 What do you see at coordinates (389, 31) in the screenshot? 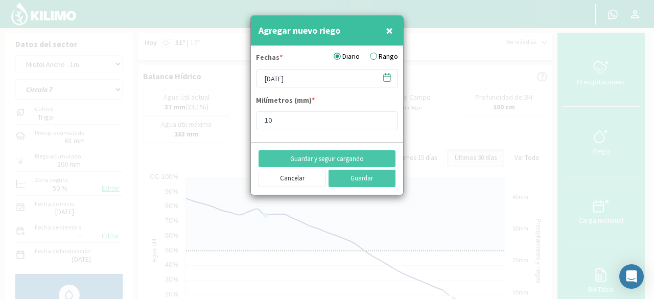
I see `button: Close` at bounding box center [389, 31].